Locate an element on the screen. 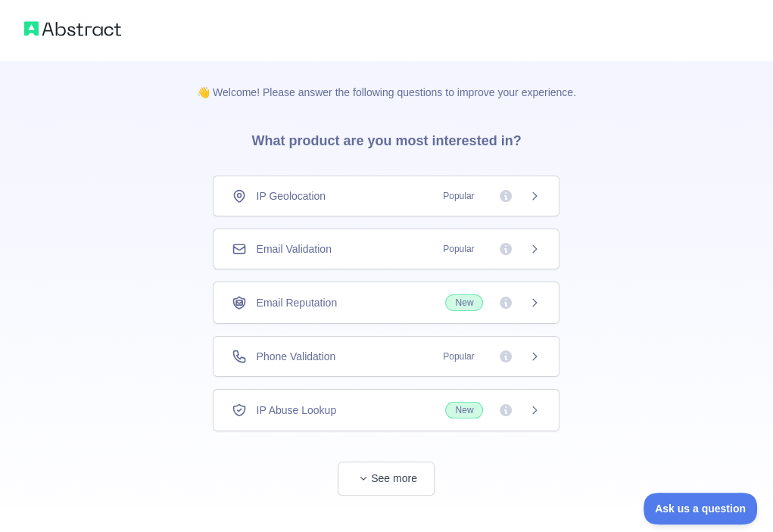 The image size is (773, 532). img: Abstract logo is located at coordinates (73, 29).